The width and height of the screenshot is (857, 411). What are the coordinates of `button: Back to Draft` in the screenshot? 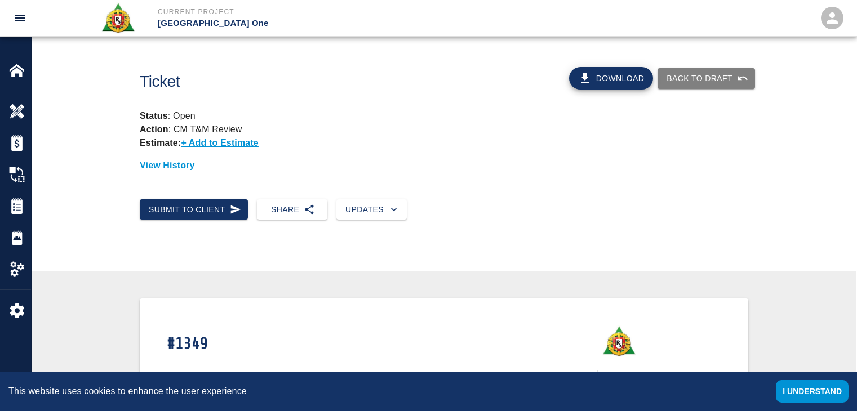 It's located at (706, 78).